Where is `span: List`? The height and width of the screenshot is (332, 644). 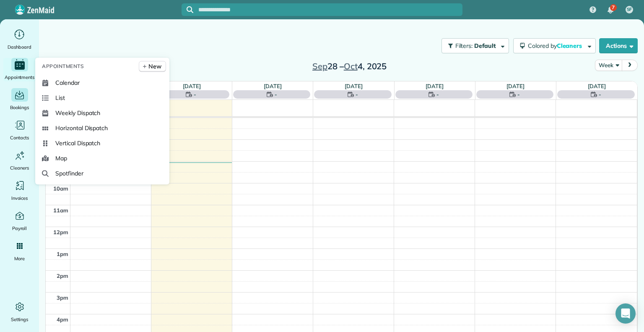
span: List is located at coordinates (60, 98).